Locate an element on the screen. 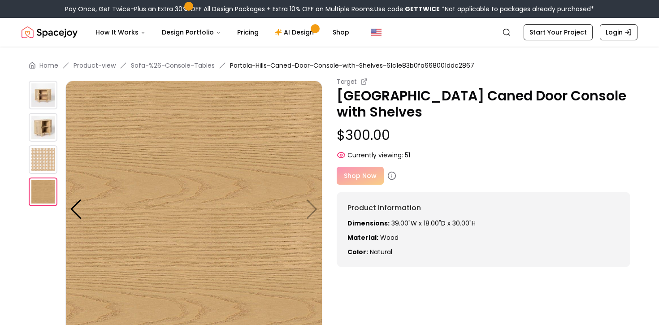  strong: Dimensions: is located at coordinates (369, 223).